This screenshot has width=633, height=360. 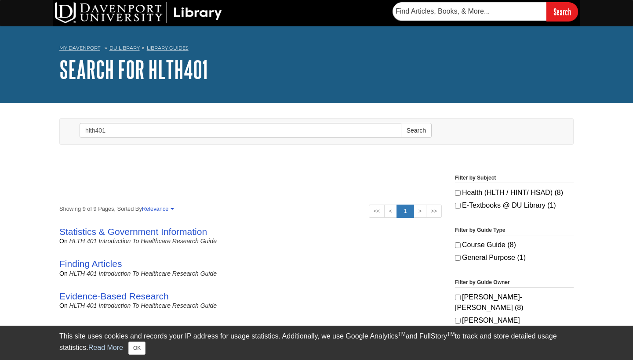 What do you see at coordinates (485, 11) in the screenshot?
I see `form: Searches DU Library's articles, books, and more` at bounding box center [485, 11].